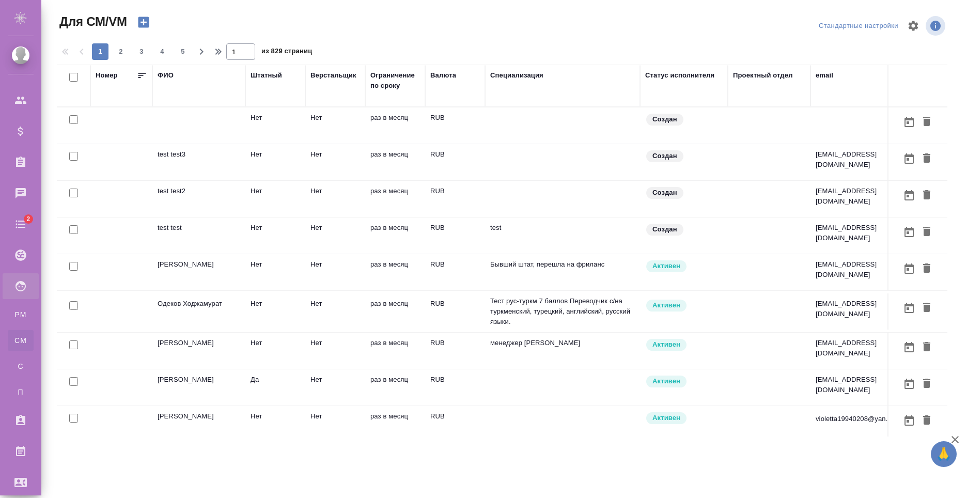 This screenshot has height=498, width=967. What do you see at coordinates (443, 75) in the screenshot?
I see `div: Валюта` at bounding box center [443, 75].